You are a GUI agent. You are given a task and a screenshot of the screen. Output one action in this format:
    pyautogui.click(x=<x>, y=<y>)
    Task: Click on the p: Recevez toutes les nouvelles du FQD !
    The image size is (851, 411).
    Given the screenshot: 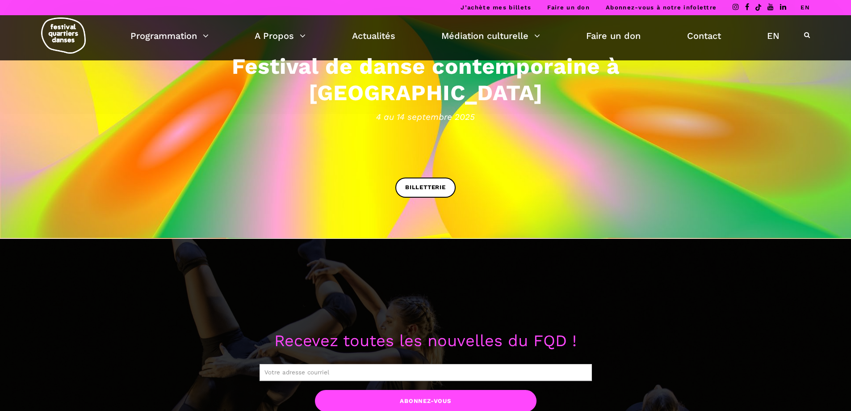 What is the action you would take?
    pyautogui.click(x=426, y=341)
    